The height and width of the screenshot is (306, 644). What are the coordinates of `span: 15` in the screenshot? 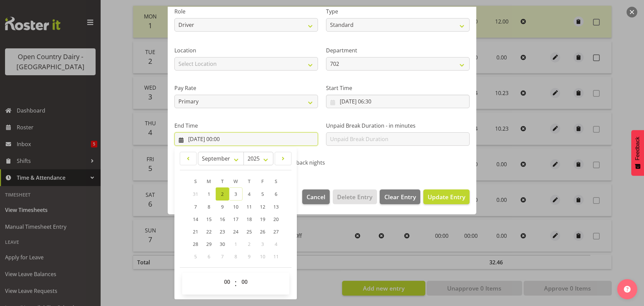 It's located at (209, 219).